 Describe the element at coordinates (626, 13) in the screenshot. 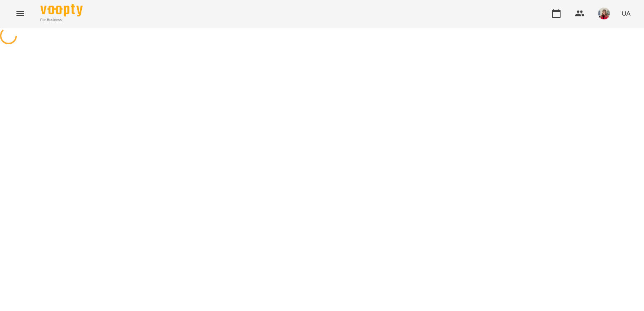

I see `button: UA` at that location.